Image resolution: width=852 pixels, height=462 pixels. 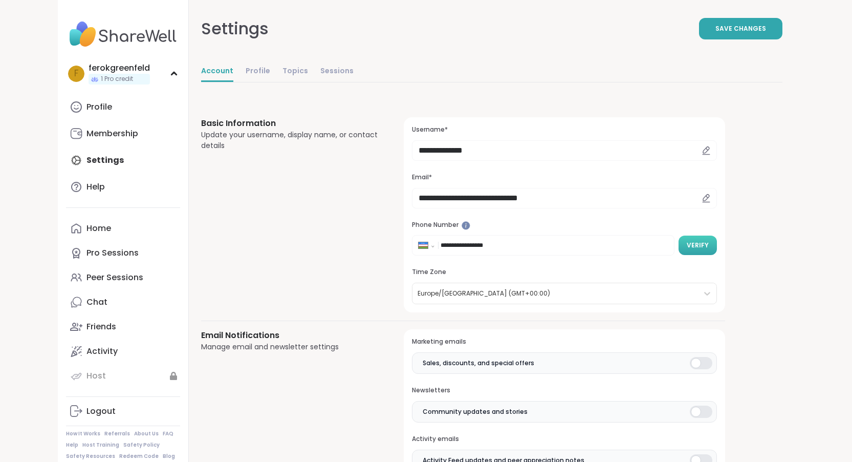 I want to click on a: Chat, so click(x=123, y=302).